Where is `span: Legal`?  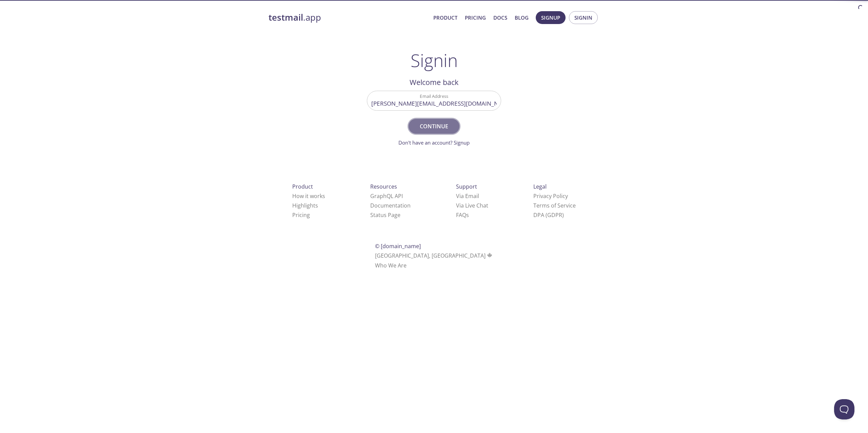 span: Legal is located at coordinates (539, 187).